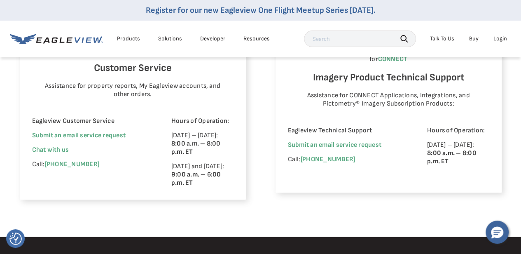 Image resolution: width=521 pixels, height=254 pixels. What do you see at coordinates (51, 149) in the screenshot?
I see `span: Chat with us` at bounding box center [51, 149].